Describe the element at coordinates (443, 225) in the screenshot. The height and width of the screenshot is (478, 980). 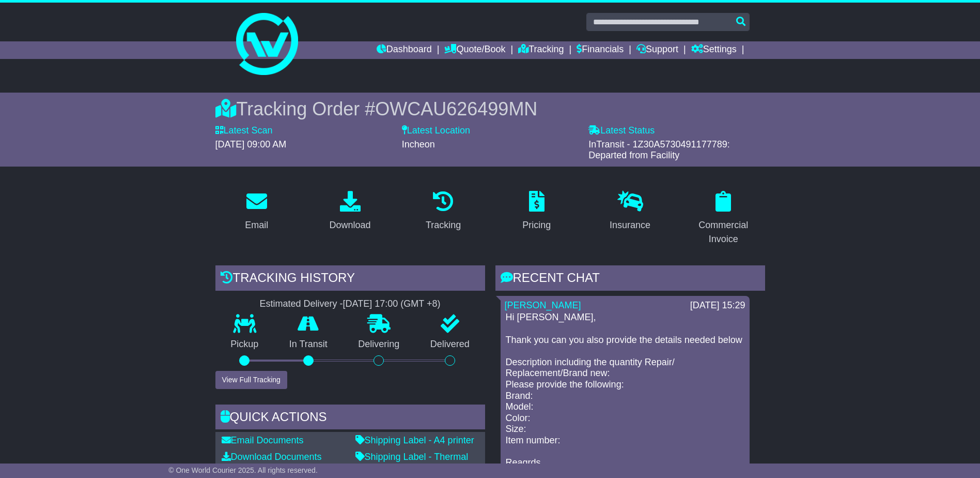
I see `div: Tracking` at that location.